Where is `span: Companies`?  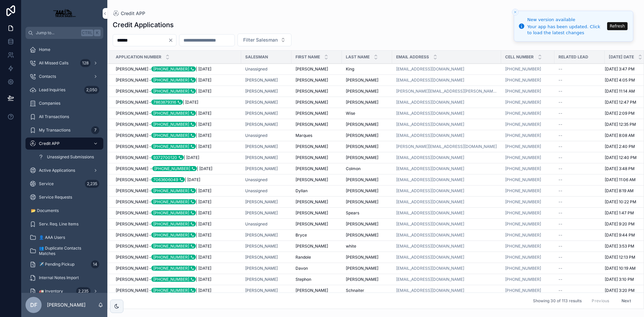 span: Companies is located at coordinates (50, 103).